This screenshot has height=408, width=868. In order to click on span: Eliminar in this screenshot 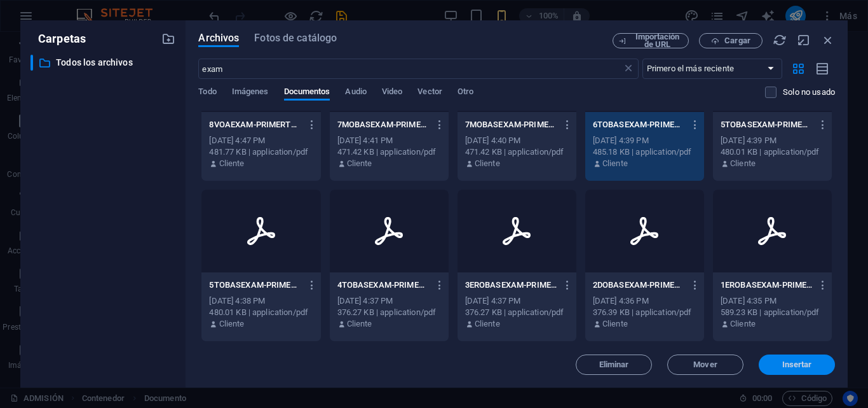, I will do `click(614, 365)`.